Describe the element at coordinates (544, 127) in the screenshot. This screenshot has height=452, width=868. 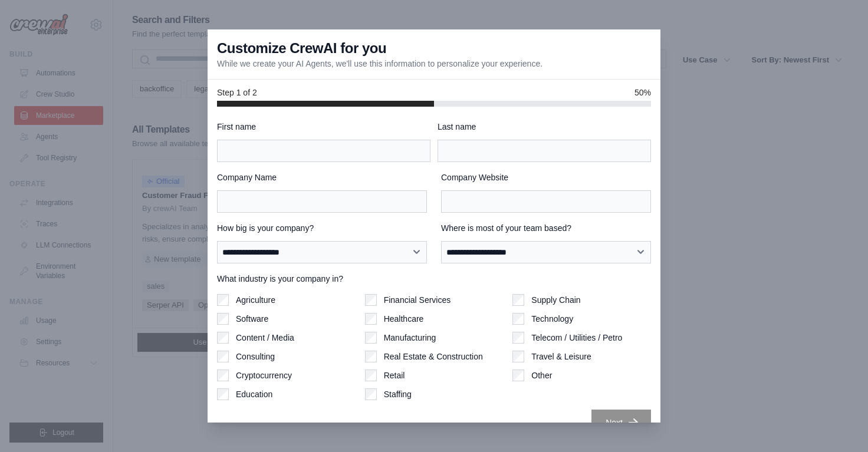
I see `label: Last name` at that location.